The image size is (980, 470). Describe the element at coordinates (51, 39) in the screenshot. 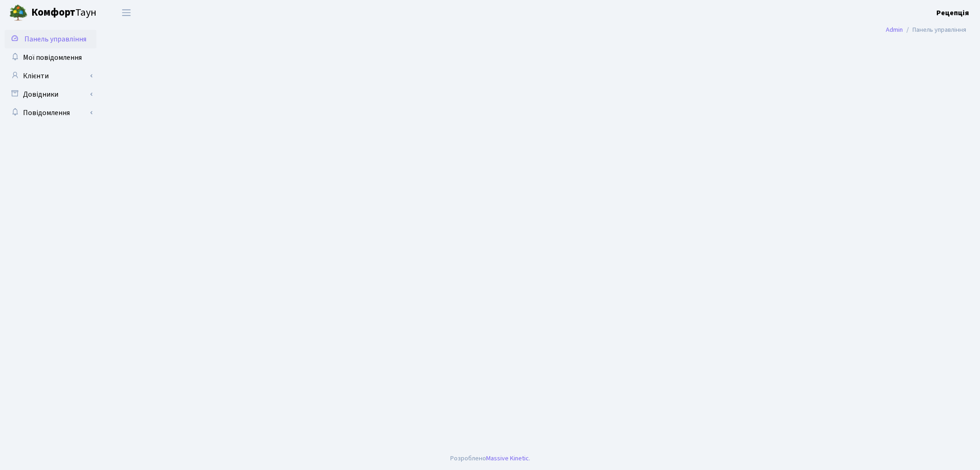

I see `a: Панель управління` at that location.